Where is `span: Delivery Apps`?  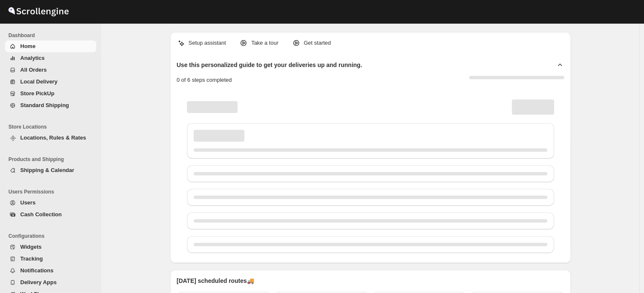 span: Delivery Apps is located at coordinates (38, 282).